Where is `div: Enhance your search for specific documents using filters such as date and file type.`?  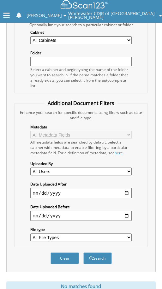
div: Enhance your search for specific documents using filters such as date and file type. is located at coordinates (81, 115).